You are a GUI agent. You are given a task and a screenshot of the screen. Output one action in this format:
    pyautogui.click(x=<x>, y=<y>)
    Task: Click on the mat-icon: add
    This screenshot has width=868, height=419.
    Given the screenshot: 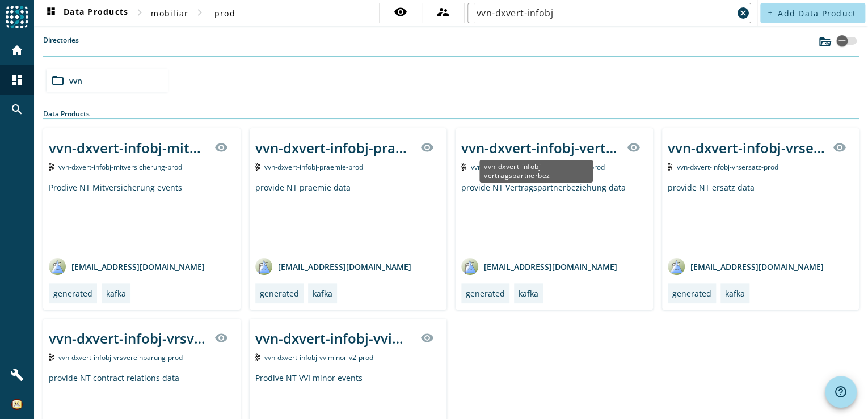 What is the action you would take?
    pyautogui.click(x=770, y=13)
    